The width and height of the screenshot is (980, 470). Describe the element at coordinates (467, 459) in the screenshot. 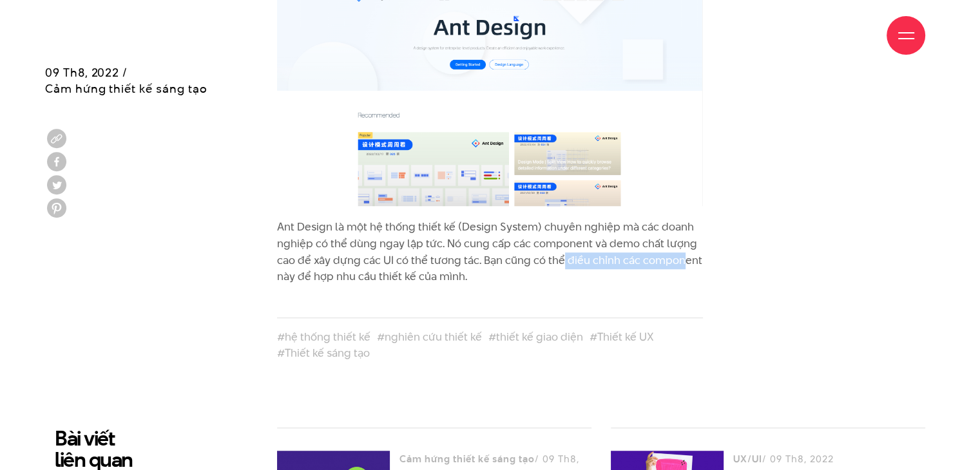

I see `h3: Cảm hứng thiết kế sáng tạo` at that location.